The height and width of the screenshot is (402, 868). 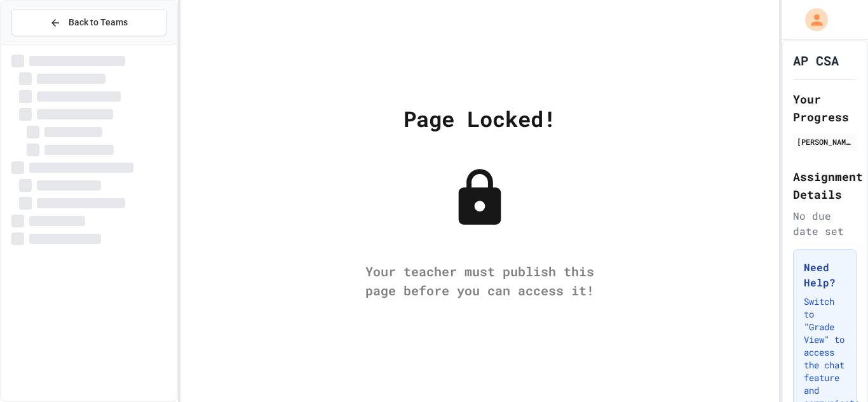 What do you see at coordinates (811, 20) in the screenshot?
I see `div: My Account` at bounding box center [811, 20].